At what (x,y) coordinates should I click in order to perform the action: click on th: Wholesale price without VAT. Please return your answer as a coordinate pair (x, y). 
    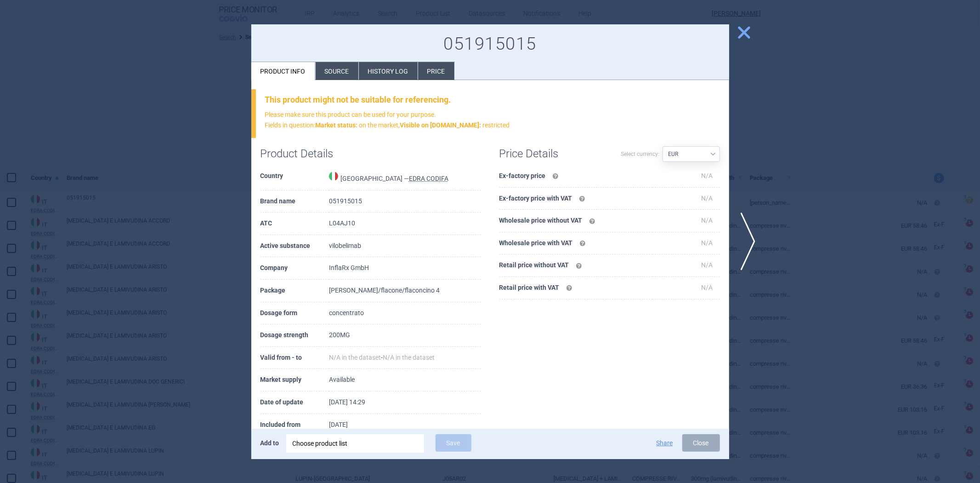
    Looking at the image, I should click on (576, 221).